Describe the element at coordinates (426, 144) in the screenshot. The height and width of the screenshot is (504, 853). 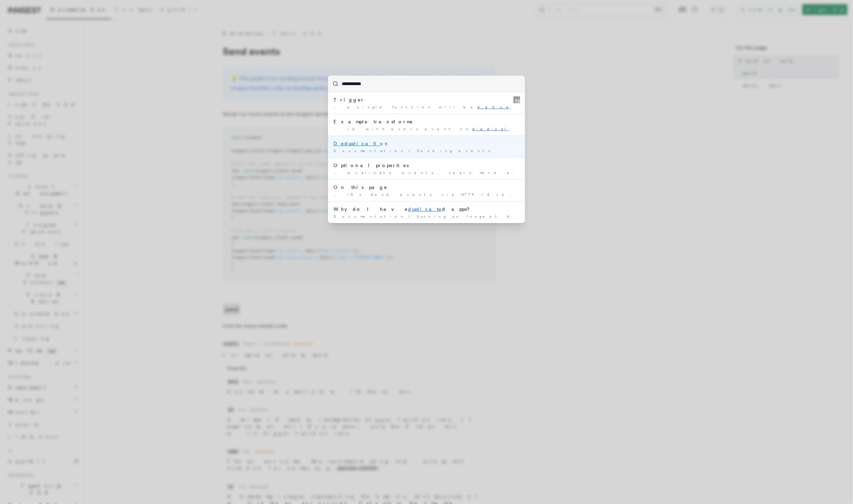
I see `div: on` at that location.